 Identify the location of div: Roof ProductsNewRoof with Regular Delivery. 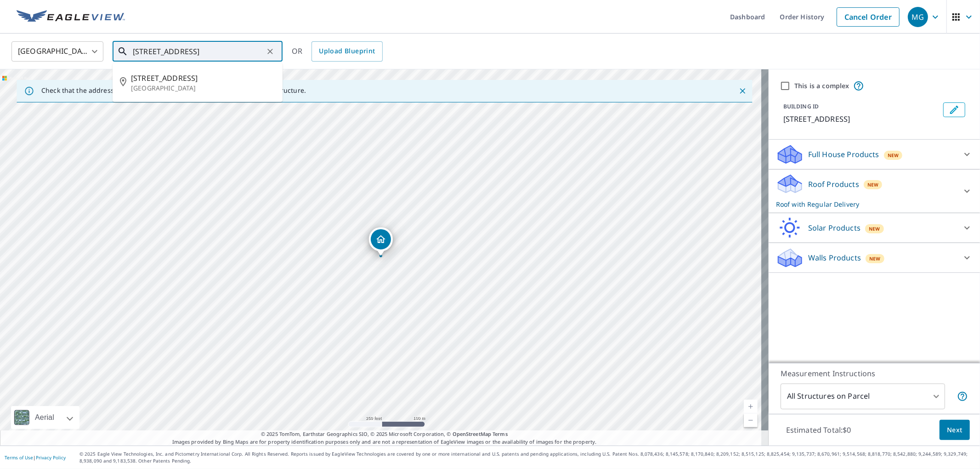
(874, 191).